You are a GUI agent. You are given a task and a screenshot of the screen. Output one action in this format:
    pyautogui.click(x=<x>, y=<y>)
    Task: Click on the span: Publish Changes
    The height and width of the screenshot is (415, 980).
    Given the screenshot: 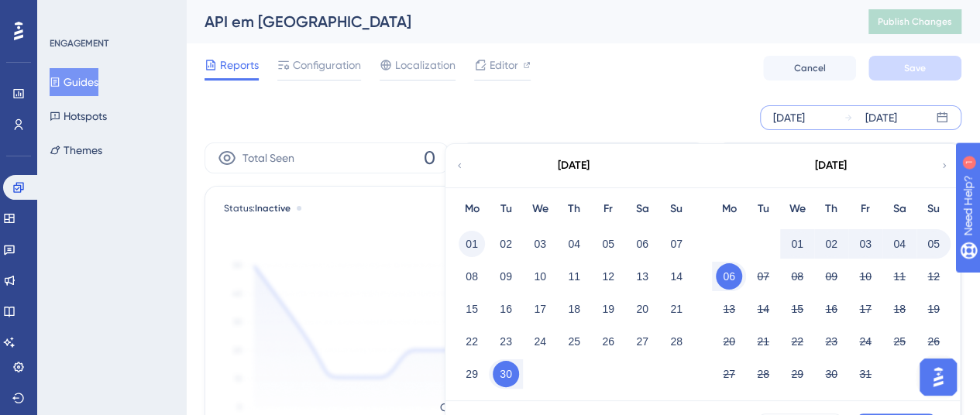 What is the action you would take?
    pyautogui.click(x=915, y=22)
    